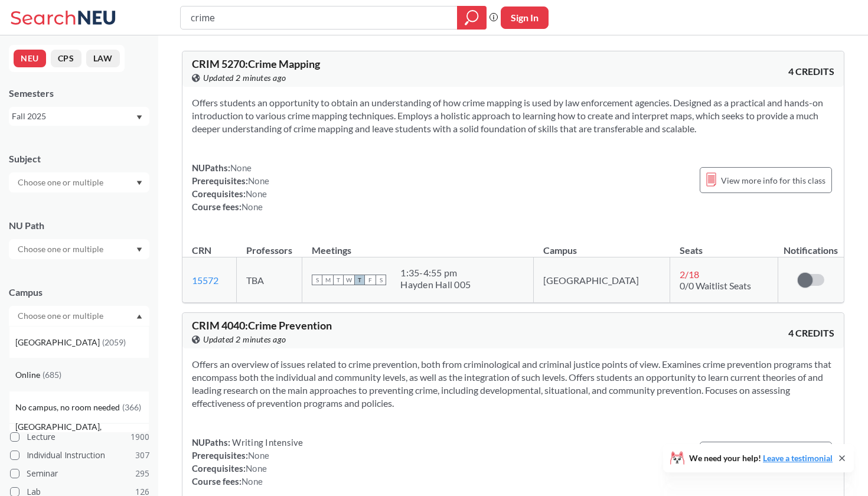 The width and height of the screenshot is (868, 496). Describe the element at coordinates (370, 280) in the screenshot. I see `span: F` at that location.